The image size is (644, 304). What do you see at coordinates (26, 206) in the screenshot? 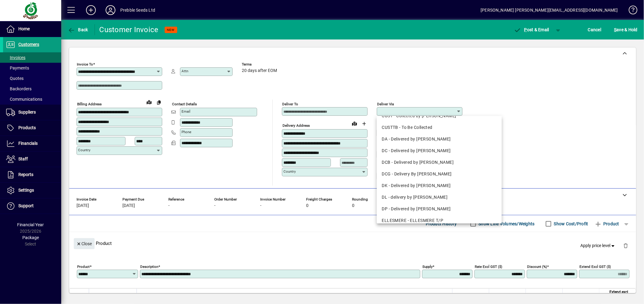
I see `span: Support` at bounding box center [26, 206].